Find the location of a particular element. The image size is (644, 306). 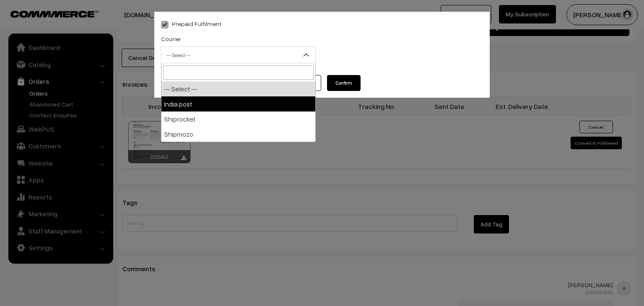

div: Keywords by Traffic is located at coordinates (117, 52).